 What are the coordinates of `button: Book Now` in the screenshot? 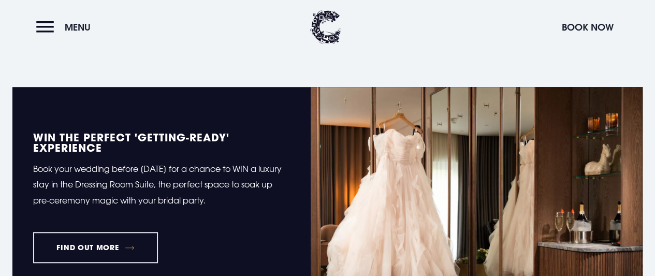 It's located at (588, 27).